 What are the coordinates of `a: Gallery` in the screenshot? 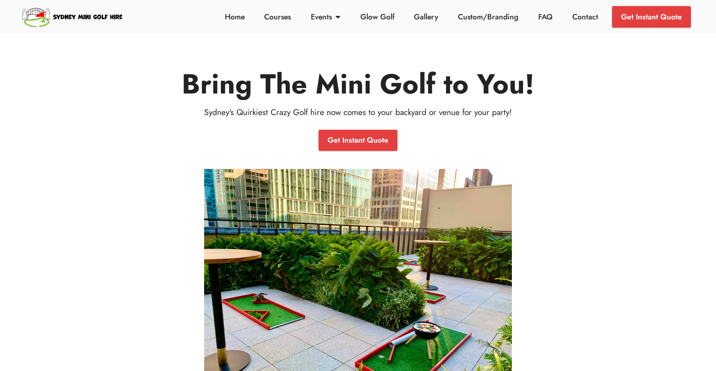 It's located at (426, 17).